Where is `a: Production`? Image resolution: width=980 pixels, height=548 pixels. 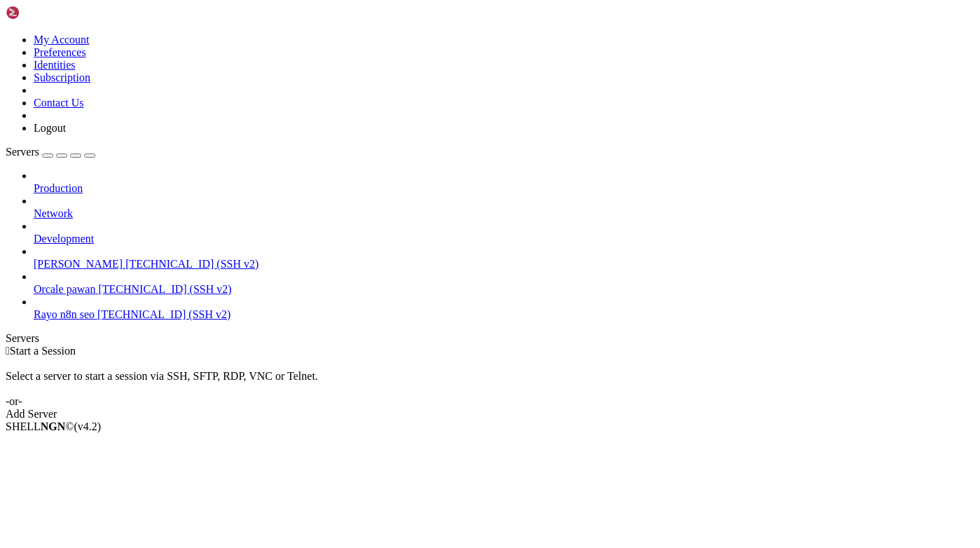
a: Production is located at coordinates (504, 189).